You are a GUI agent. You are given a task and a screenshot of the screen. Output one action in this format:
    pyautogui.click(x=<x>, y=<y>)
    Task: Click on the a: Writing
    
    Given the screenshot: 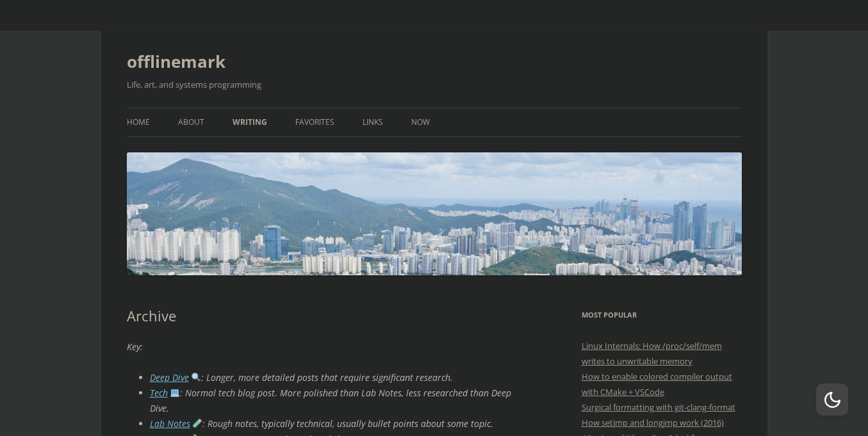 What is the action you would take?
    pyautogui.click(x=250, y=123)
    